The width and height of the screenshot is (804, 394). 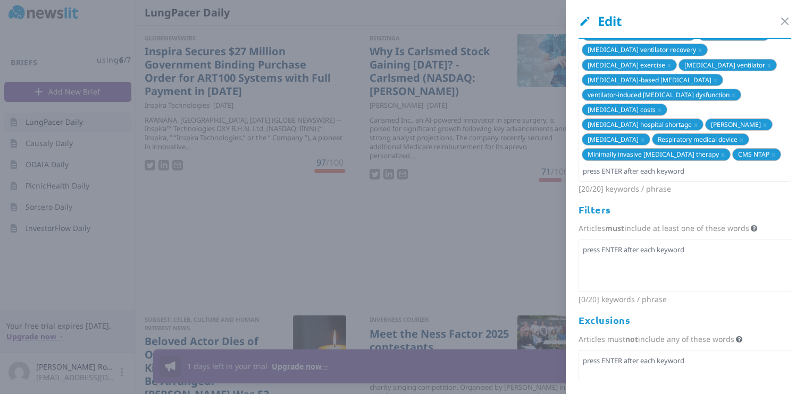 What do you see at coordinates (614, 228) in the screenshot?
I see `strong: must` at bounding box center [614, 228].